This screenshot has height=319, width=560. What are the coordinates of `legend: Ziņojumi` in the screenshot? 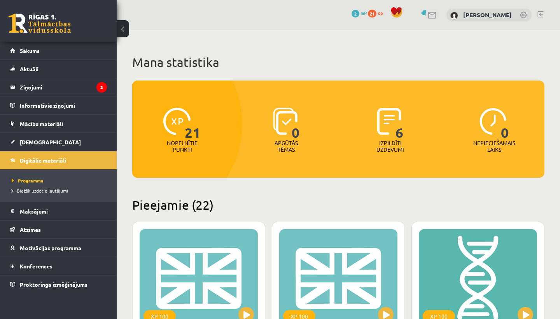 It's located at (63, 87).